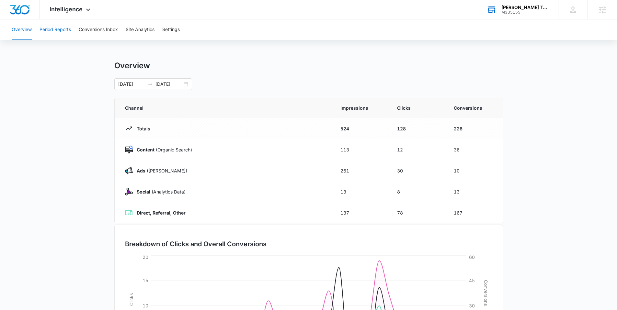 This screenshot has width=617, height=310. What do you see at coordinates (150, 84) in the screenshot?
I see `span: swap-right` at bounding box center [150, 84].